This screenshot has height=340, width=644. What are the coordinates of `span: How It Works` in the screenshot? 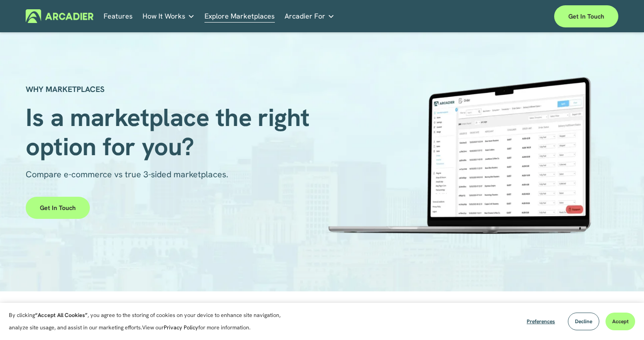 It's located at (164, 16).